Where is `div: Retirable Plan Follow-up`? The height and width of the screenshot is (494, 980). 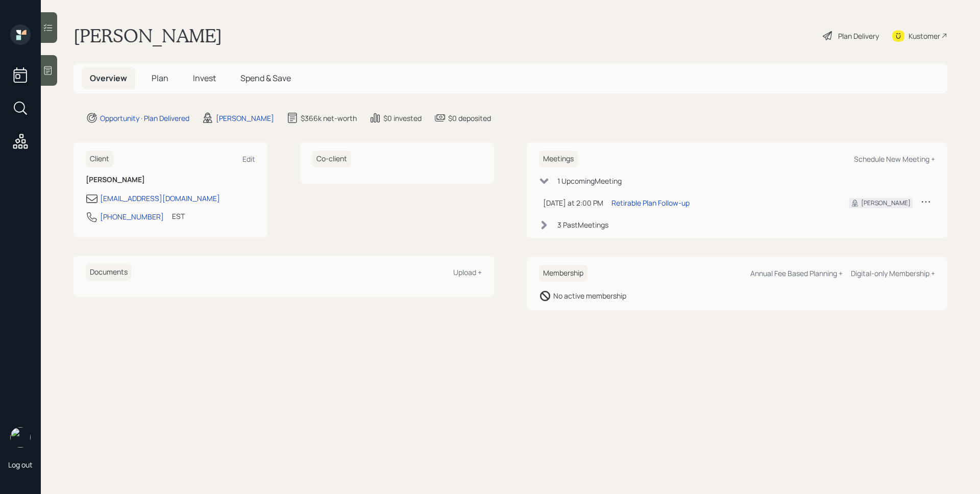 div: Retirable Plan Follow-up is located at coordinates (650, 203).